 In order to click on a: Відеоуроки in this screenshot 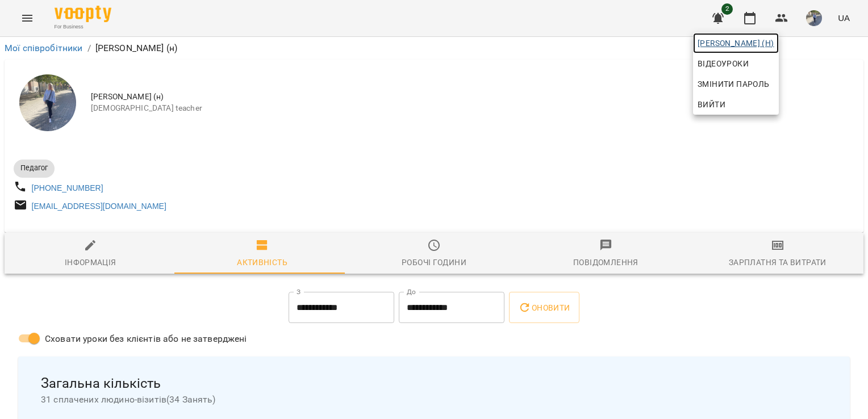, I will do `click(723, 63)`.